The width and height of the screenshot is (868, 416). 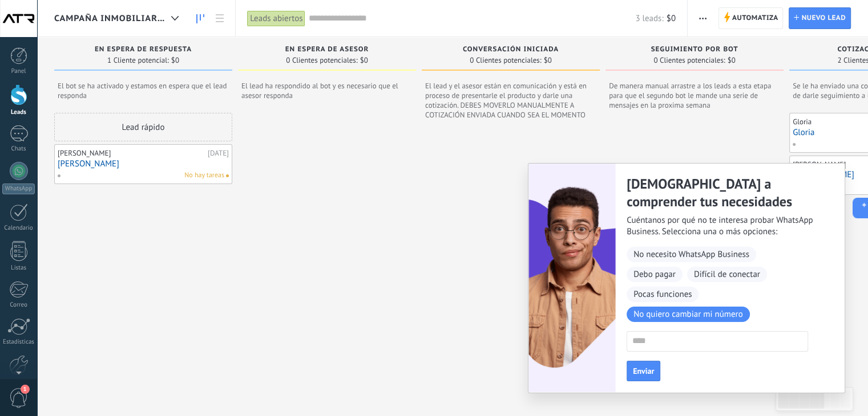 I want to click on div: Listas, so click(x=19, y=268).